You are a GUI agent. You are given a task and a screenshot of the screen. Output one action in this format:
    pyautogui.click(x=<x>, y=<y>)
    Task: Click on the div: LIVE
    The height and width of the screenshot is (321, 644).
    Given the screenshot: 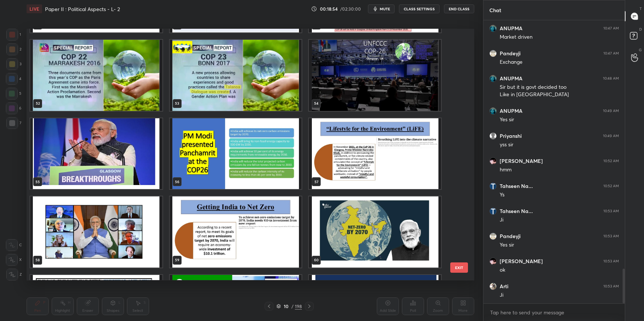 What is the action you would take?
    pyautogui.click(x=34, y=9)
    